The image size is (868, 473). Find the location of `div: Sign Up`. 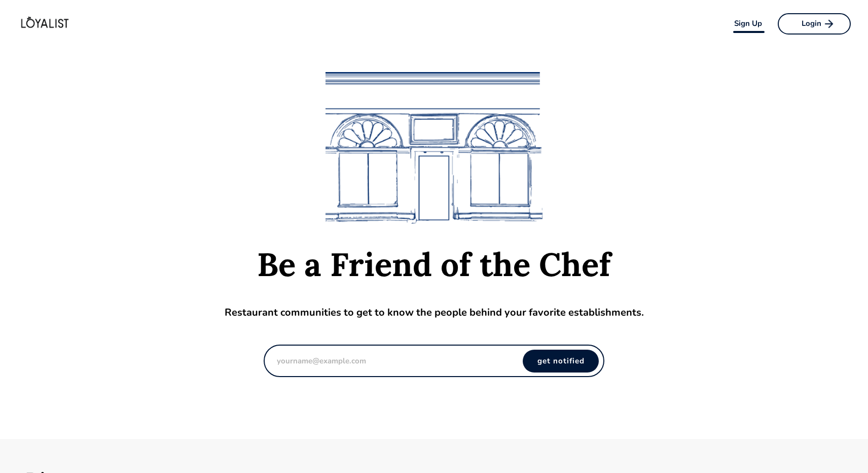

div: Sign Up is located at coordinates (748, 23).